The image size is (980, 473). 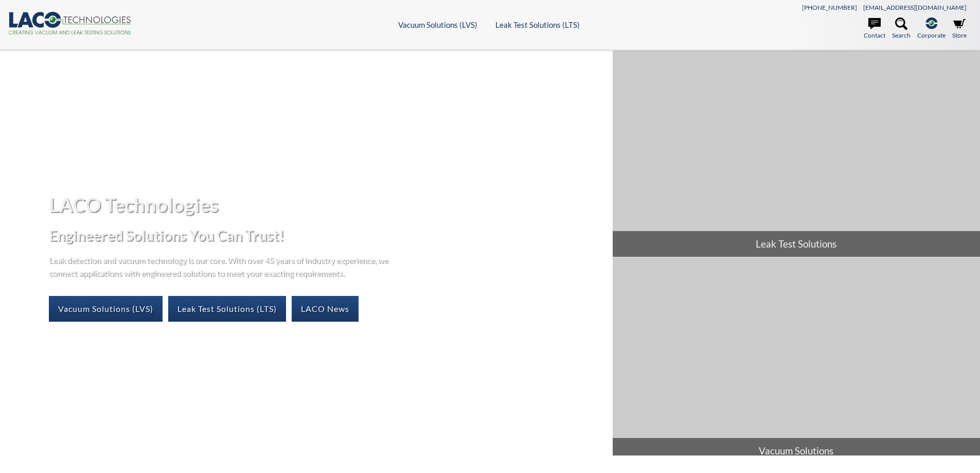 I want to click on span: Vacuum Solutions, so click(x=796, y=451).